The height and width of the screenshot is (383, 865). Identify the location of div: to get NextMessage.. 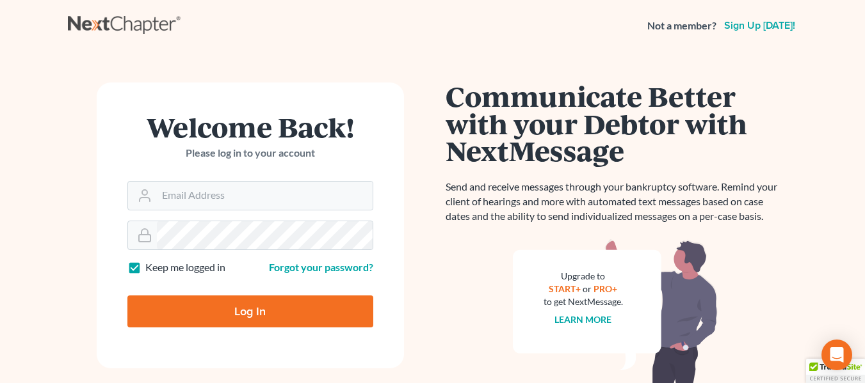
(583, 302).